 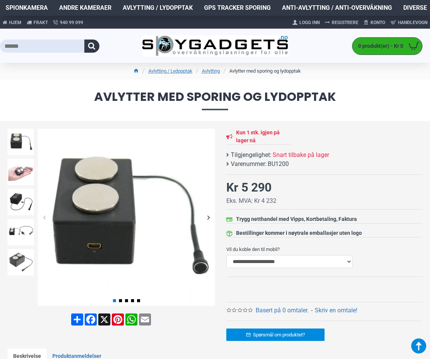 I want to click on a: Handlevogn, so click(x=409, y=23).